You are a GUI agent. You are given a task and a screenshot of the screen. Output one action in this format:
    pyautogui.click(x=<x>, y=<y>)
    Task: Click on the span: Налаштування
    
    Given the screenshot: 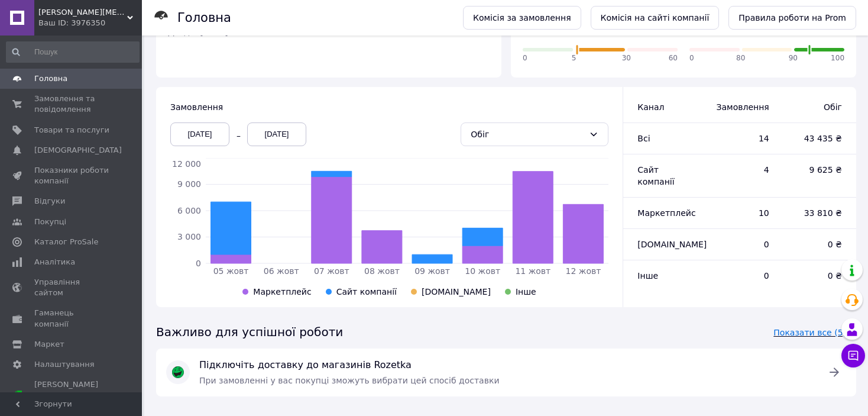 What is the action you would take?
    pyautogui.click(x=65, y=365)
    